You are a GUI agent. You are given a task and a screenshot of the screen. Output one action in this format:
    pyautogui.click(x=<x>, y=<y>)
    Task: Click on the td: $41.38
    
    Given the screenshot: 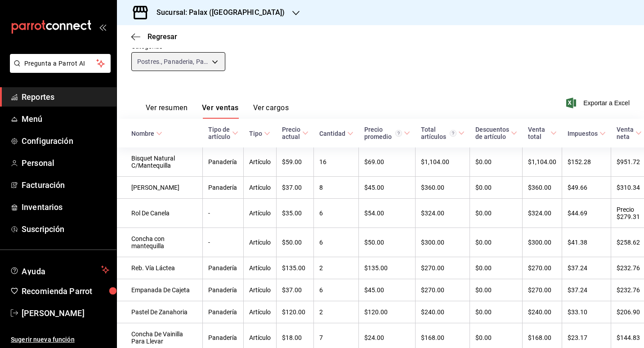 What is the action you would take?
    pyautogui.click(x=586, y=242)
    